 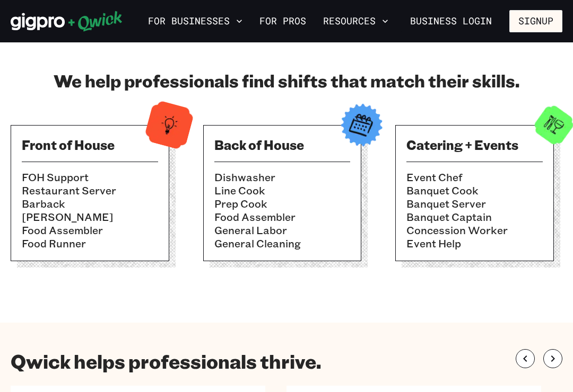 I want to click on li: FOH Support, so click(x=89, y=177).